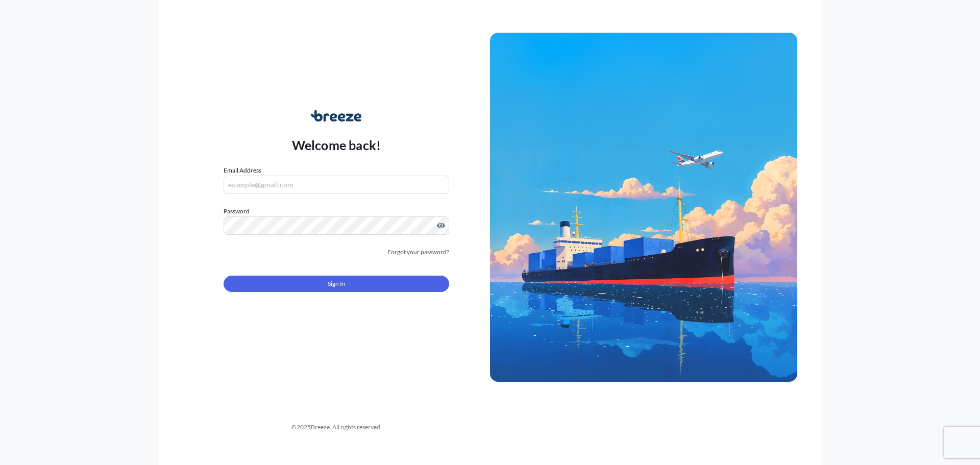  Describe the element at coordinates (242, 171) in the screenshot. I see `label: Email Address` at that location.